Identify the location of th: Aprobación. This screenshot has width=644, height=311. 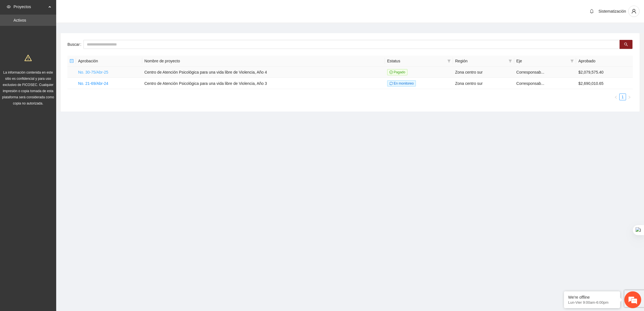
(109, 61).